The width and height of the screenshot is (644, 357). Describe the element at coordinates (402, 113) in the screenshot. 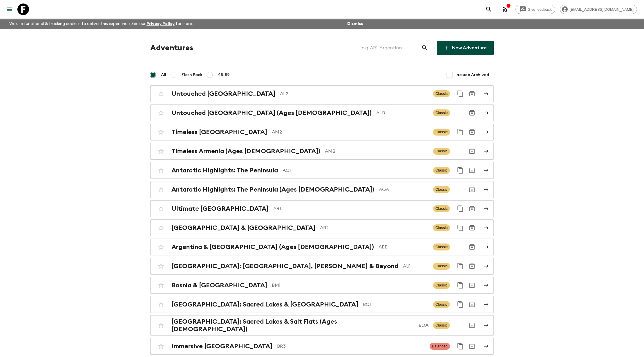

I see `p: ALB` at that location.